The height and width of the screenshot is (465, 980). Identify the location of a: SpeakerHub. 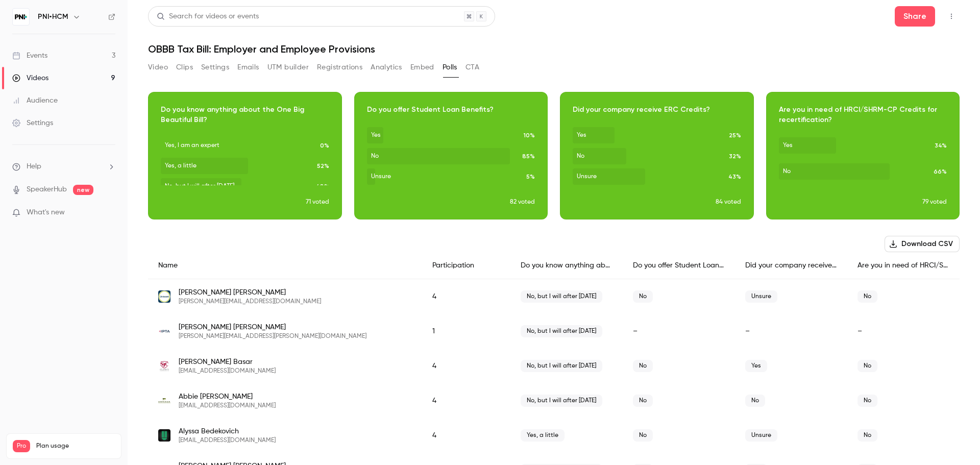
(47, 190).